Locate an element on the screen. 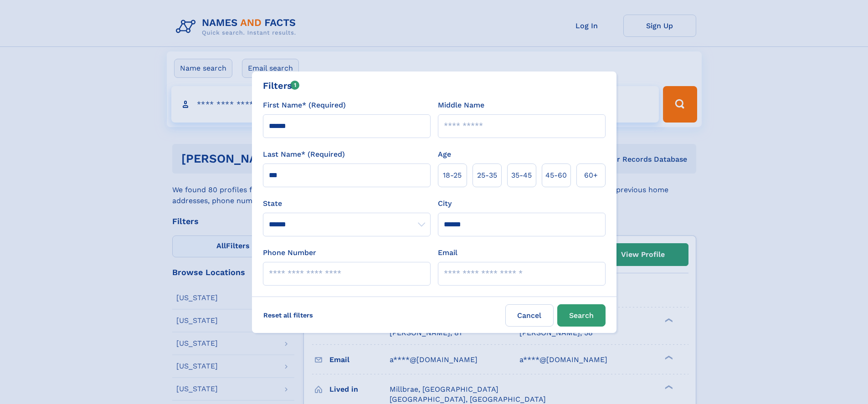 This screenshot has width=868, height=404. span: 25‑35 is located at coordinates (487, 176).